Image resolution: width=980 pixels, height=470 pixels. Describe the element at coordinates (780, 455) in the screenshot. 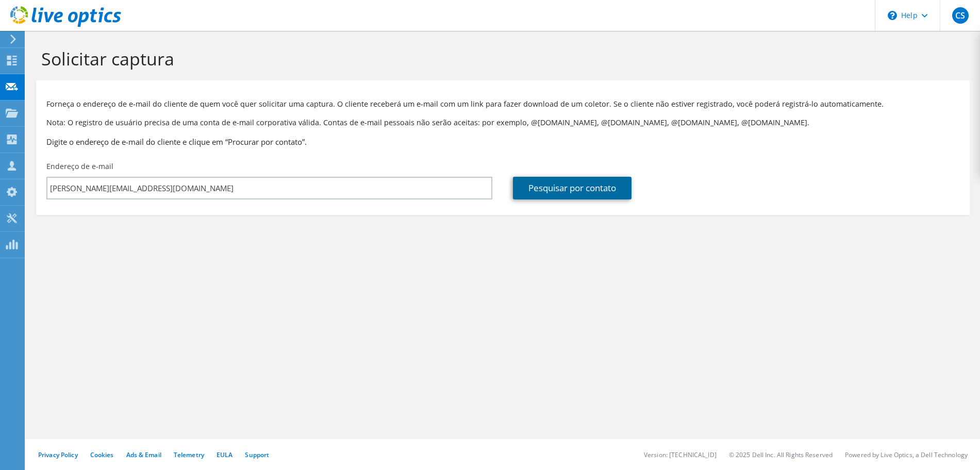

I see `li: © 2025 Dell Inc. All Rights Reserved` at that location.